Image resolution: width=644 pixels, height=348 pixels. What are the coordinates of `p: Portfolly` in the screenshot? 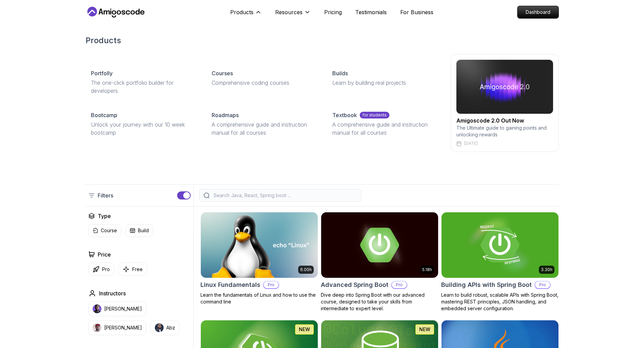 It's located at (102, 73).